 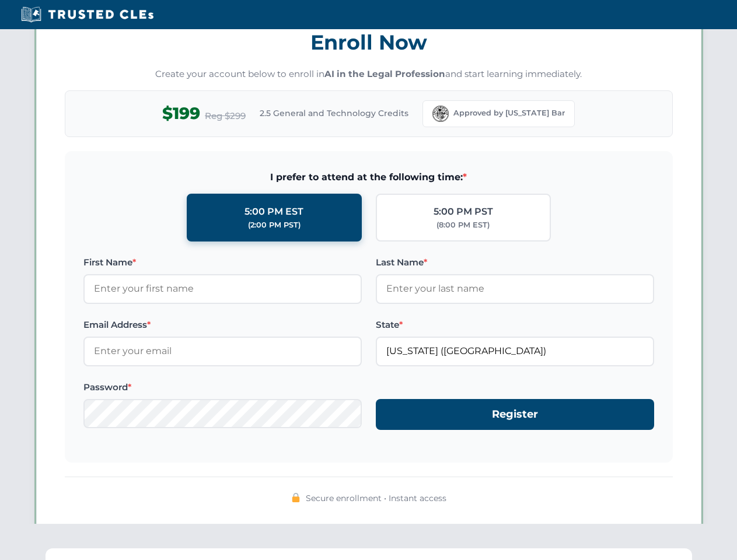 What do you see at coordinates (223, 351) in the screenshot?
I see `input: Enter your email` at bounding box center [223, 351].